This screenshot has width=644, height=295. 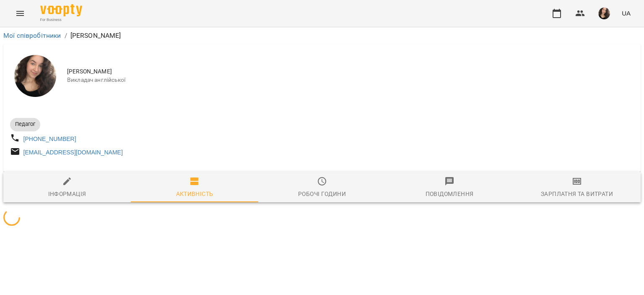 What do you see at coordinates (62, 10) in the screenshot?
I see `img: Voopty Logo` at bounding box center [62, 10].